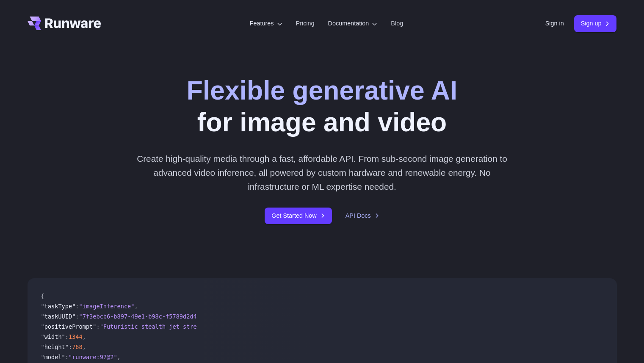  I want to click on label: Documentation, so click(353, 23).